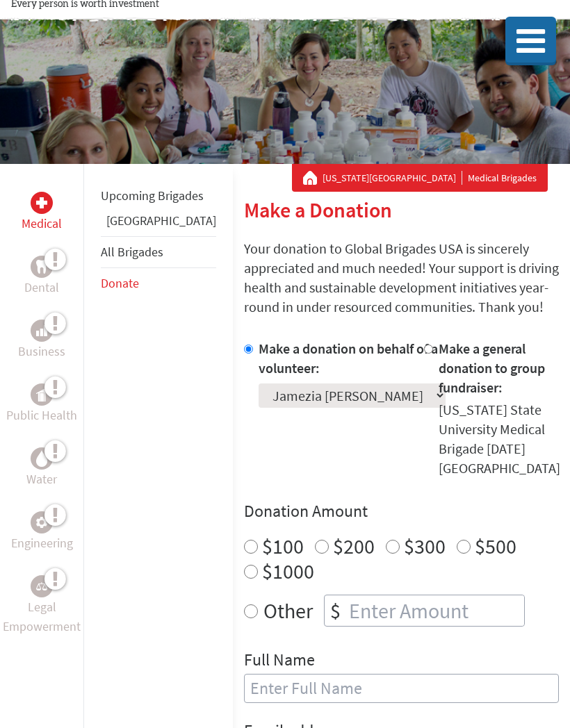 The width and height of the screenshot is (570, 728). Describe the element at coordinates (158, 284) in the screenshot. I see `li: Donate` at that location.